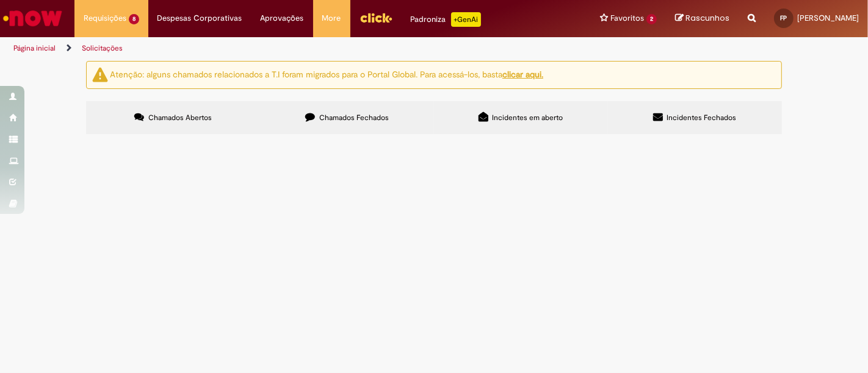 This screenshot has width=868, height=373. What do you see at coordinates (522, 74) in the screenshot?
I see `u: clicar aqui.` at bounding box center [522, 74].